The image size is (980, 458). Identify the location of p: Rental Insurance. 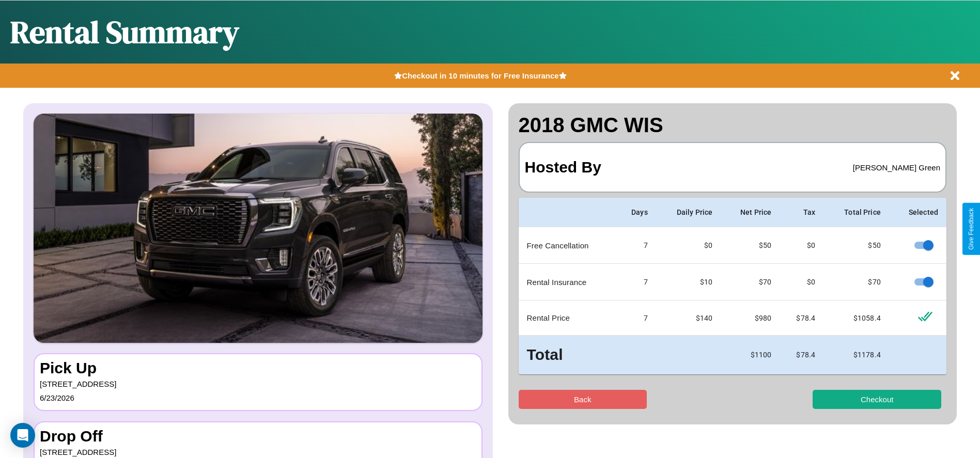
(567, 282).